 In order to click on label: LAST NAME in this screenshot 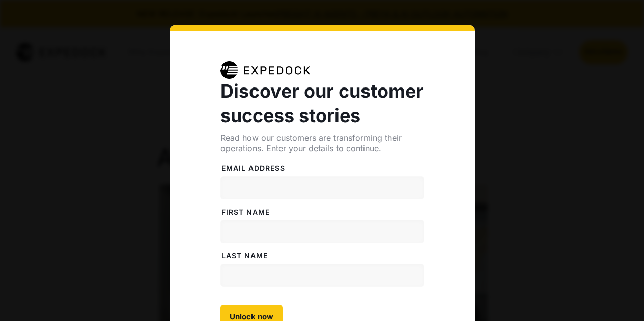, I will do `click(323, 255)`.